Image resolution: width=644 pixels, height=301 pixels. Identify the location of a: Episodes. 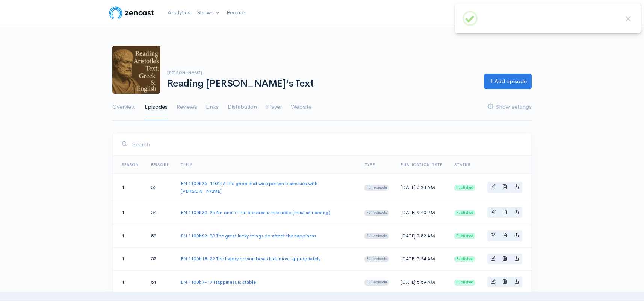
(156, 107).